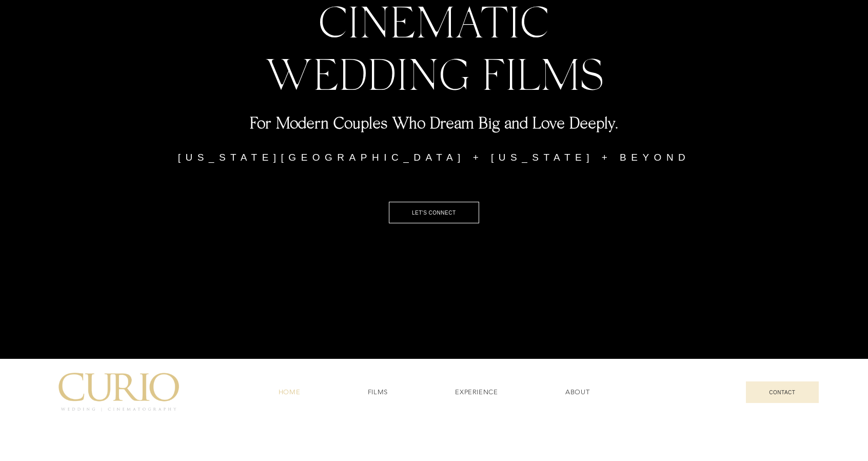  What do you see at coordinates (290, 392) in the screenshot?
I see `a: HOME` at bounding box center [290, 392].